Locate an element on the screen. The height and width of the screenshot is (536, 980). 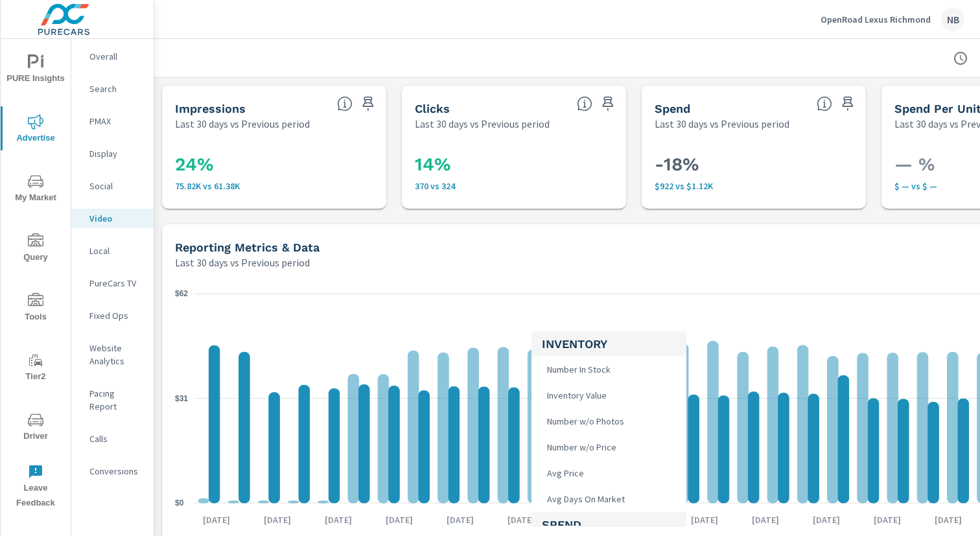
span: Number w/o Photos is located at coordinates (584, 422).